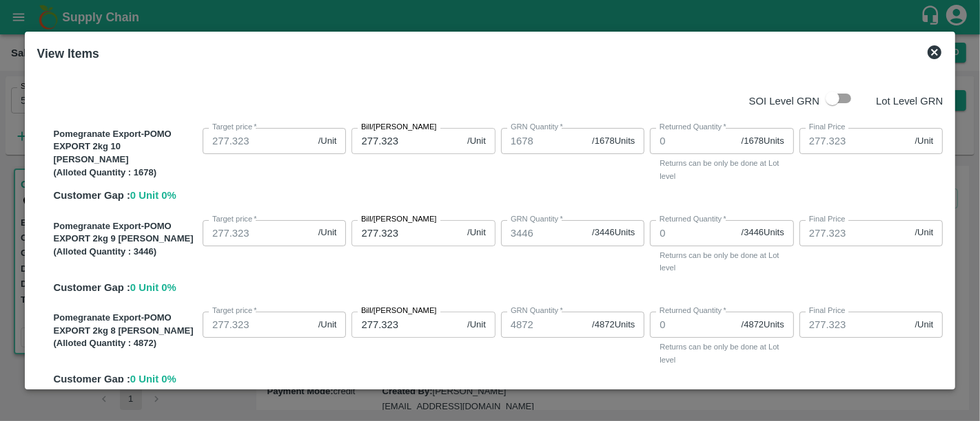 The height and width of the screenshot is (421, 980). Describe the element at coordinates (909, 101) in the screenshot. I see `p: Lot Level GRN` at that location.